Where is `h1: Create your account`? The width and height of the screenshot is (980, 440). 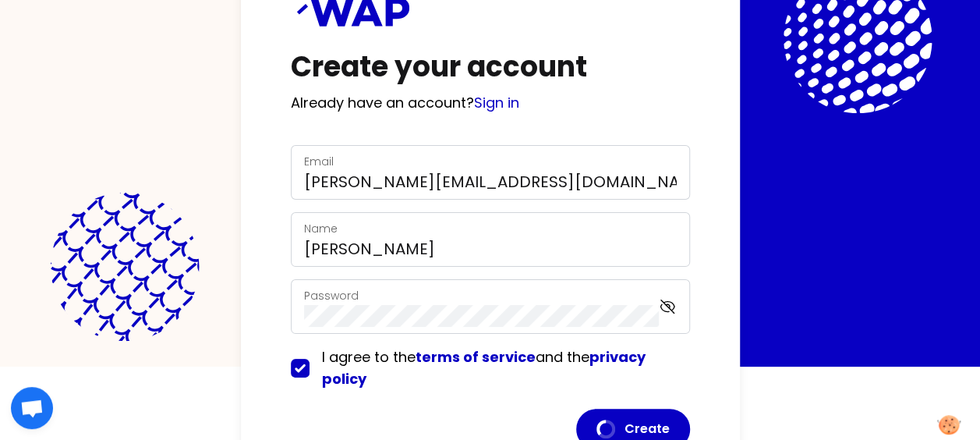 h1: Create your account is located at coordinates (490, 67).